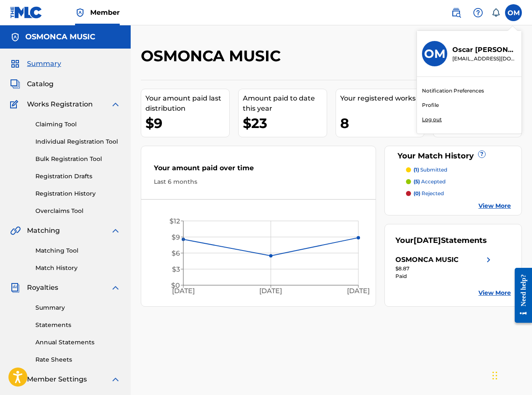  Describe the element at coordinates (43, 64) in the screenshot. I see `span: Summary` at that location.